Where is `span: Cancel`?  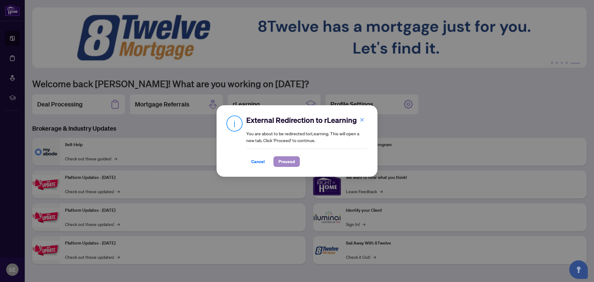 span: Cancel is located at coordinates (258, 162).